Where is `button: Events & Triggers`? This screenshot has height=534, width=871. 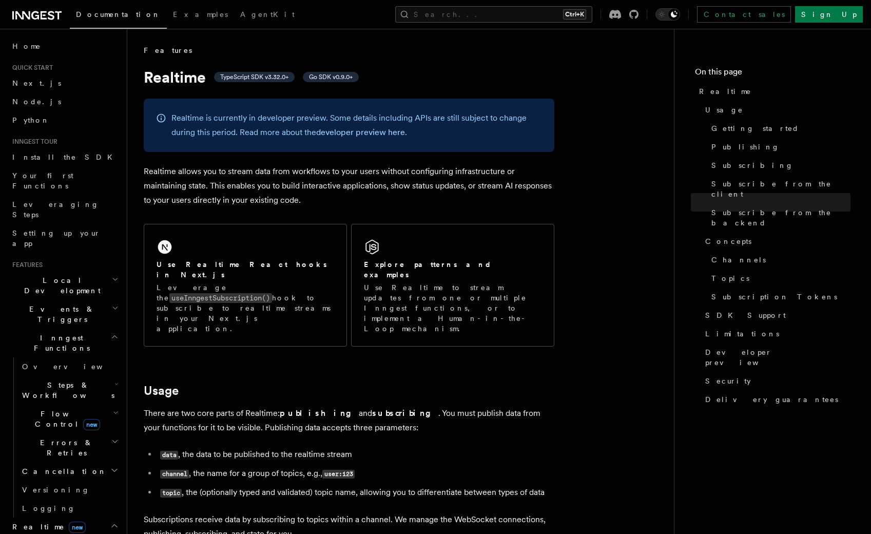 button: Events & Triggers is located at coordinates (64, 314).